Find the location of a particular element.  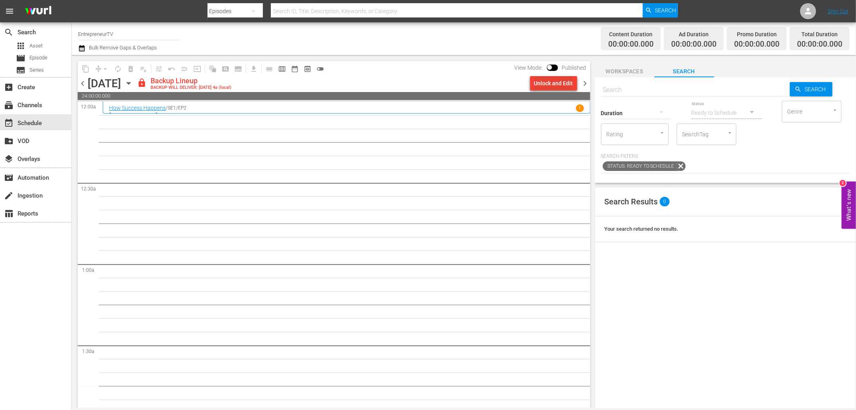

p: EP2 is located at coordinates (182, 108).